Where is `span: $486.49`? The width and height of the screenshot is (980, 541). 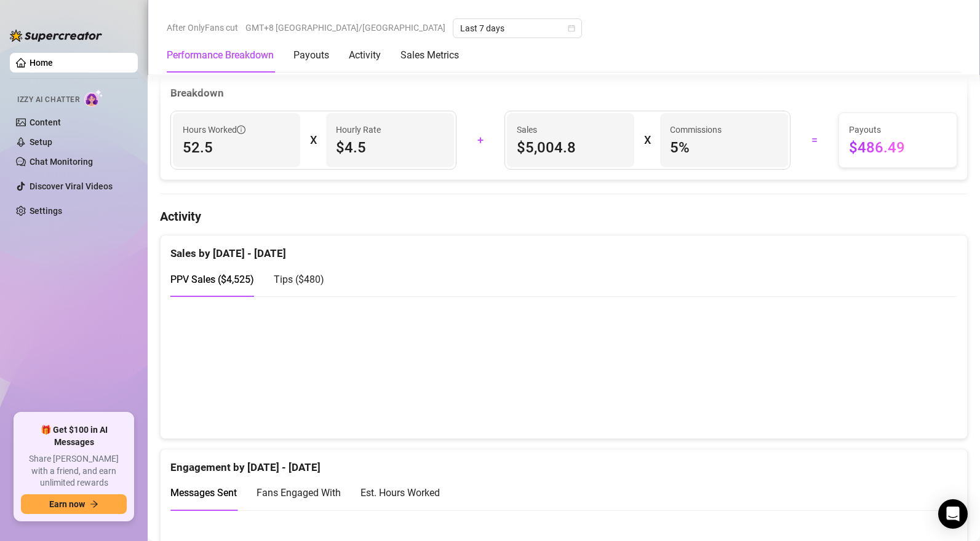 span: $486.49 is located at coordinates (898, 147).